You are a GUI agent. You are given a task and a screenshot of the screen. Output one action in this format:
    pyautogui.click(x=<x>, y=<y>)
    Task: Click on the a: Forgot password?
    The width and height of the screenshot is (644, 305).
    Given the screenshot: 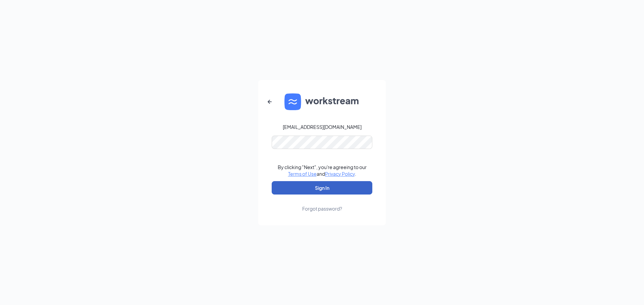 What is the action you would take?
    pyautogui.click(x=322, y=203)
    